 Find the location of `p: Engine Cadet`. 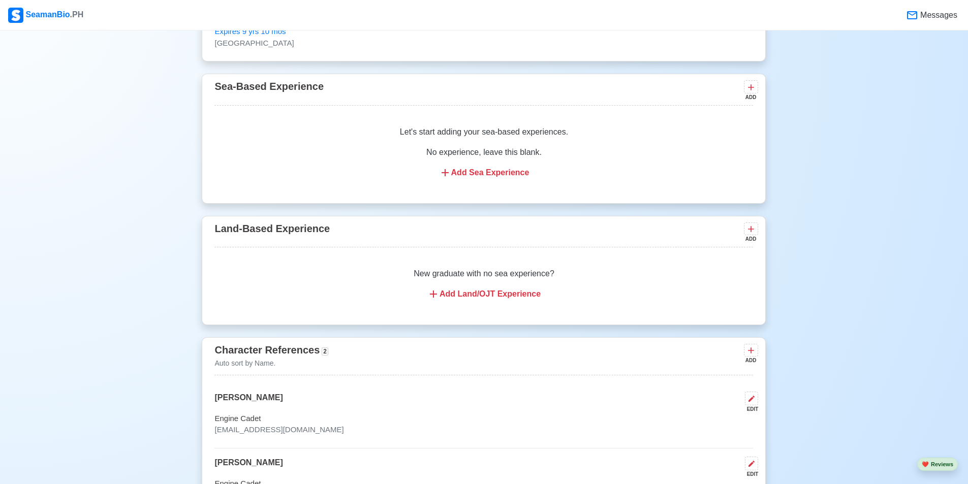

p: Engine Cadet is located at coordinates (484, 419).